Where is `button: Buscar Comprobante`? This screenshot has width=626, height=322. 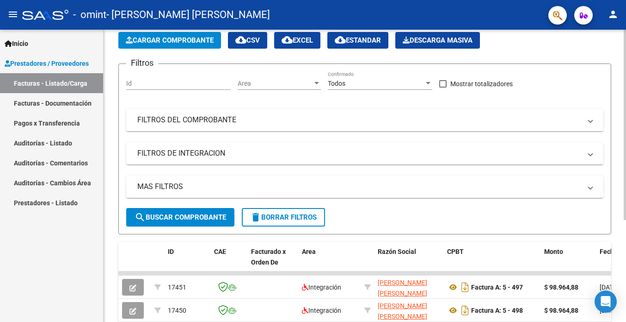 button: Buscar Comprobante is located at coordinates (180, 217).